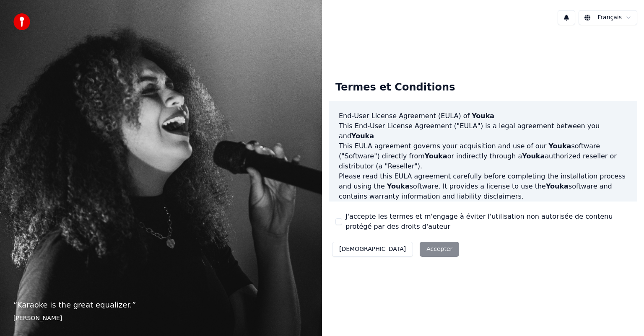 The image size is (644, 336). Describe the element at coordinates (161, 305) in the screenshot. I see `p: “ Karaoke is the great equalizer. ”` at that location.